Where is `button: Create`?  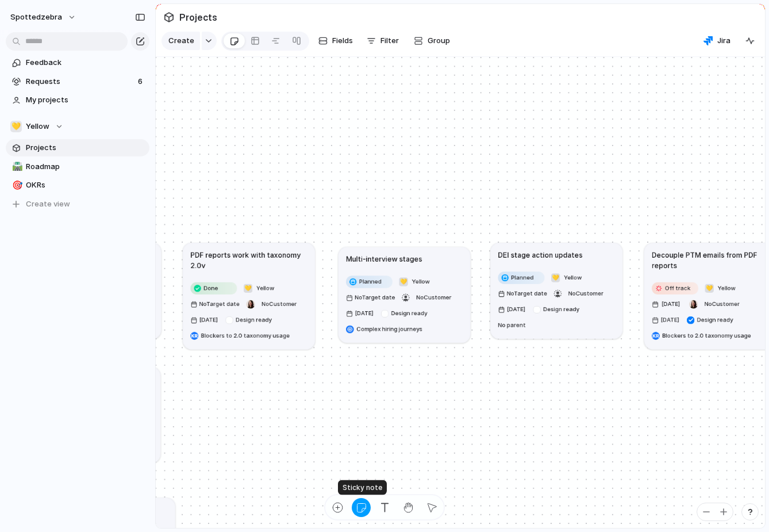 button: Create is located at coordinates (180, 41).